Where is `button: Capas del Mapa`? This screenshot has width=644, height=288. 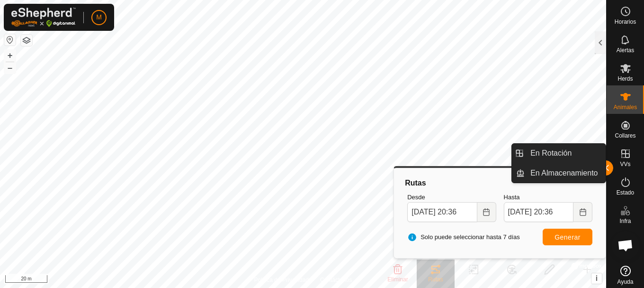
button: Capas del Mapa is located at coordinates (27, 40).